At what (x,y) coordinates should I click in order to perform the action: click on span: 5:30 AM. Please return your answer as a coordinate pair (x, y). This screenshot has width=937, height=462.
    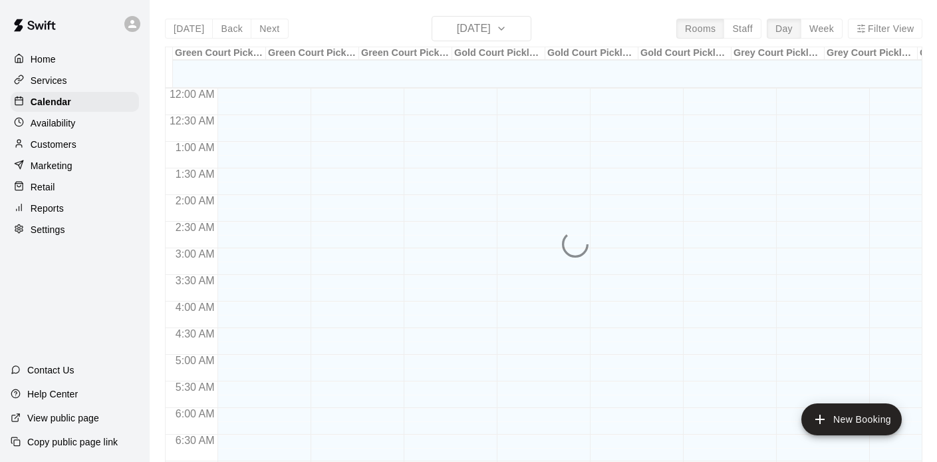
    Looking at the image, I should click on (195, 386).